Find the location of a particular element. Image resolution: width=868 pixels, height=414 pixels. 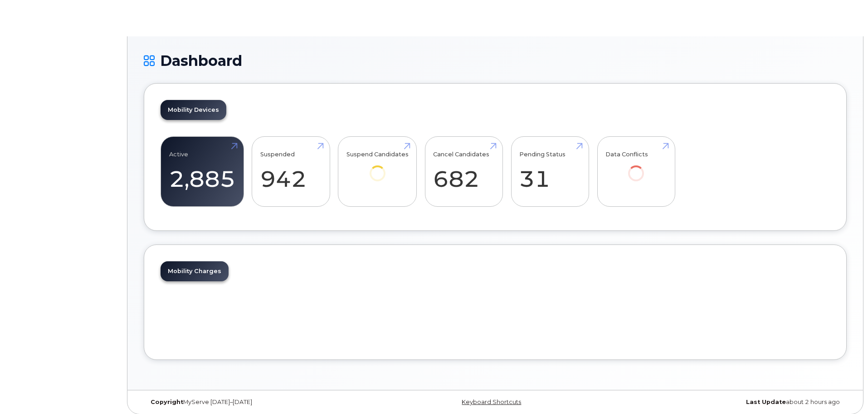

a: Pending Status 31 is located at coordinates (550, 171).